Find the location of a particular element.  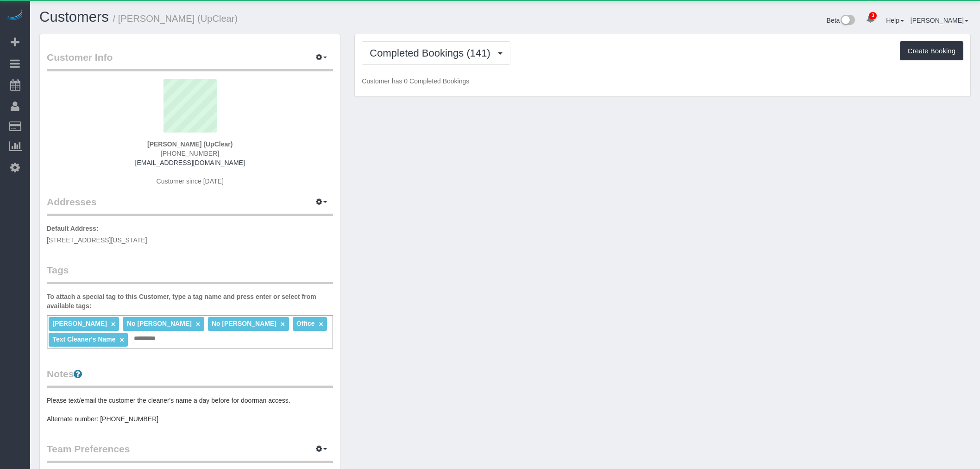

span: Office is located at coordinates (306, 323).